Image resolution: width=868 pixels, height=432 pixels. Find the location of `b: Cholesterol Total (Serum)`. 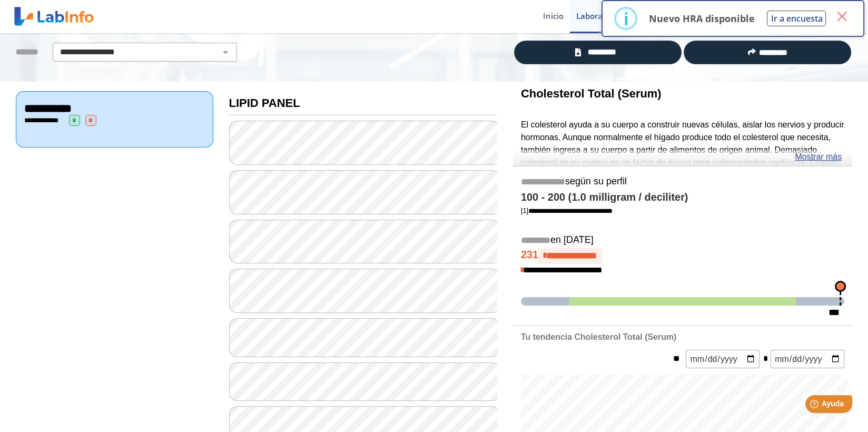

b: Cholesterol Total (Serum) is located at coordinates (591, 93).